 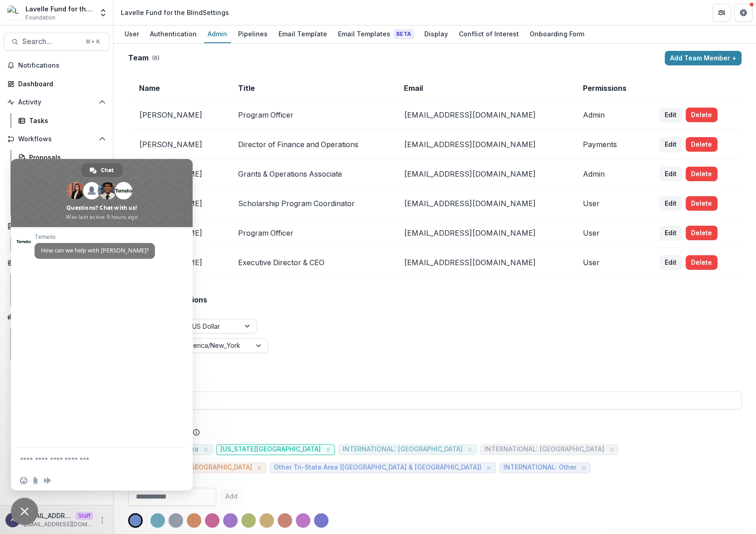 What do you see at coordinates (253, 34) in the screenshot?
I see `div: Pipelines` at bounding box center [253, 34].